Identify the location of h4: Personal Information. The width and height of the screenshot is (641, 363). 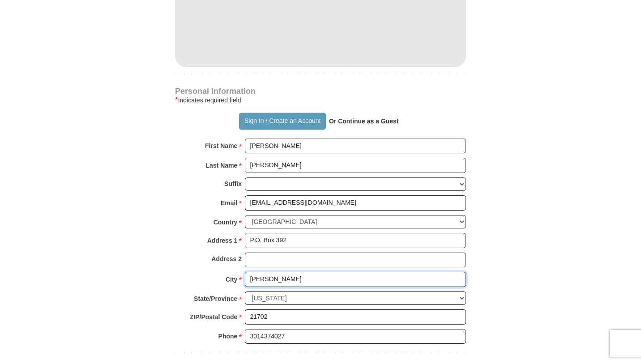
(320, 91).